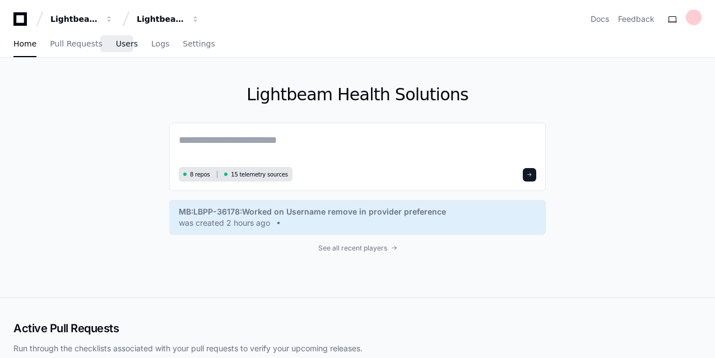  Describe the element at coordinates (160, 44) in the screenshot. I see `span: Logs` at that location.